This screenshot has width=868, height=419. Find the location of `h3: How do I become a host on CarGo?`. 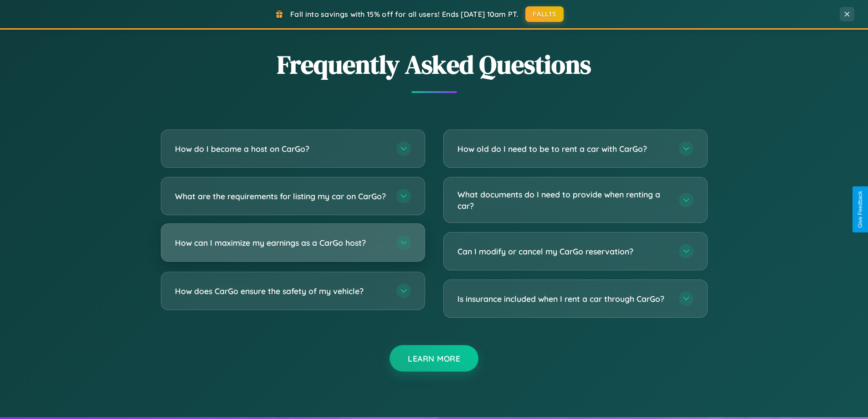

h3: How do I become a host on CarGo? is located at coordinates (281, 149).